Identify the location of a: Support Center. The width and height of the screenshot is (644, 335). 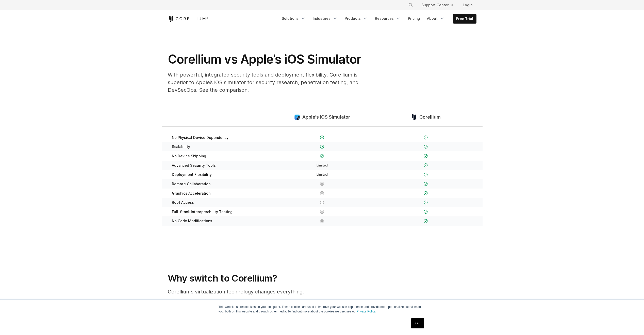
(437, 5).